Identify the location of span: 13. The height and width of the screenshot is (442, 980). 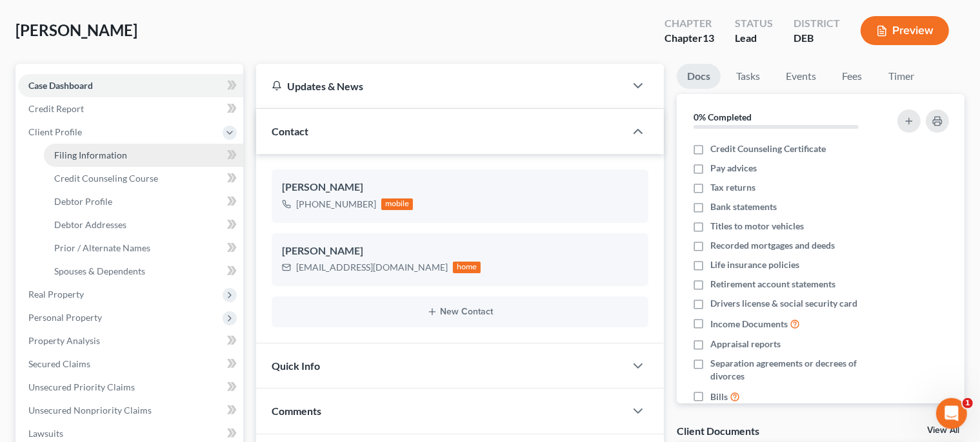
(708, 37).